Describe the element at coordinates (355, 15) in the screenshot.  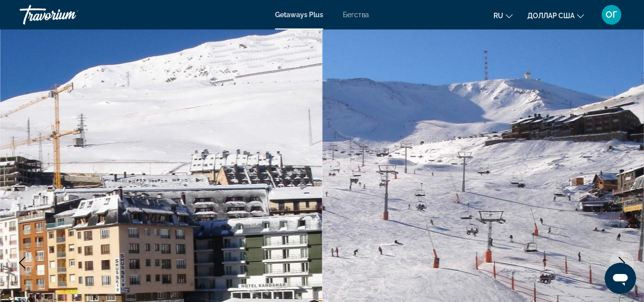
I see `a: Бегства` at that location.